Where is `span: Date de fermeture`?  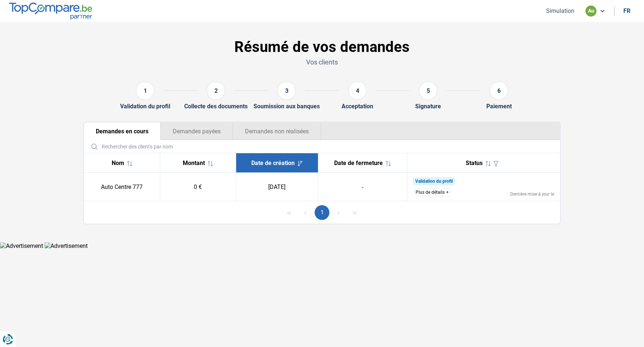
span: Date de fermeture is located at coordinates (358, 163).